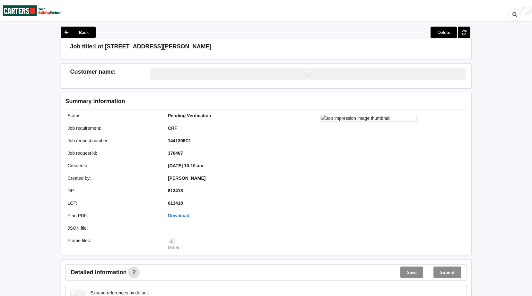 This screenshot has height=296, width=532. What do you see at coordinates (113, 141) in the screenshot?
I see `div: Job request number :` at bounding box center [113, 141].